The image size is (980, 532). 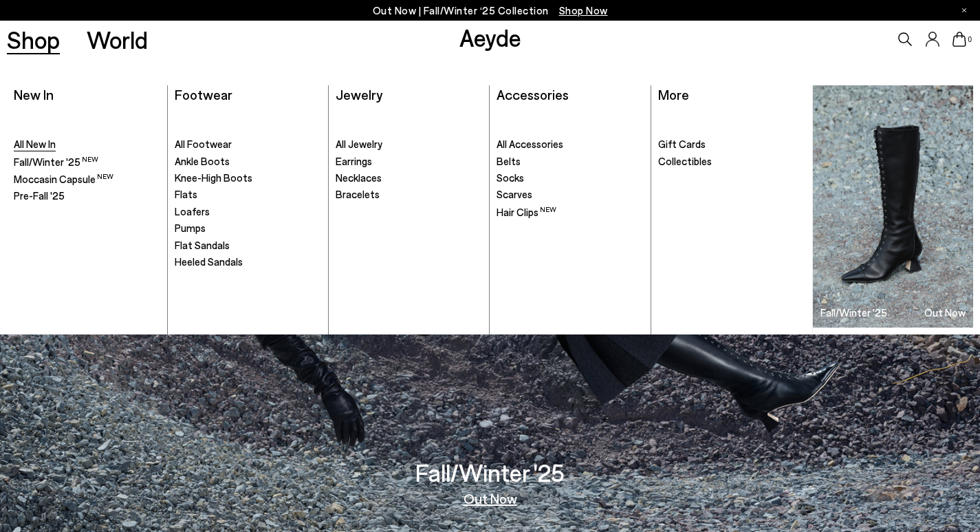 What do you see at coordinates (354, 161) in the screenshot?
I see `span: Earrings` at bounding box center [354, 161].